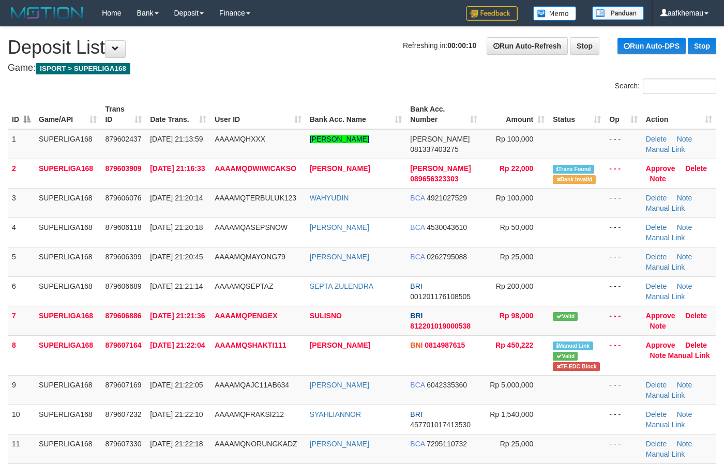 The height and width of the screenshot is (466, 724). Describe the element at coordinates (21, 291) in the screenshot. I see `td: 6` at that location.